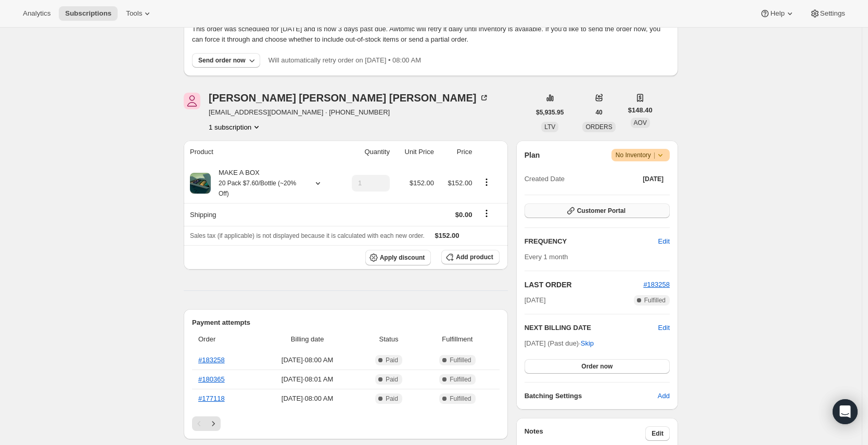  Describe the element at coordinates (224, 340) in the screenshot. I see `th: Order` at that location.